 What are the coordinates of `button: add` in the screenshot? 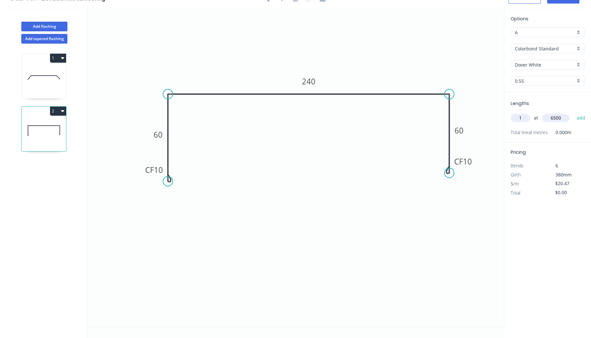 It's located at (581, 118).